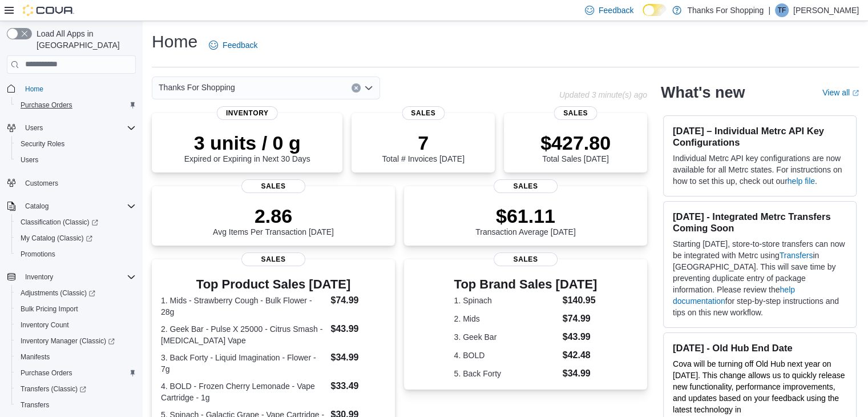 The image size is (868, 417). Describe the element at coordinates (580, 355) in the screenshot. I see `dd: $42.48` at that location.